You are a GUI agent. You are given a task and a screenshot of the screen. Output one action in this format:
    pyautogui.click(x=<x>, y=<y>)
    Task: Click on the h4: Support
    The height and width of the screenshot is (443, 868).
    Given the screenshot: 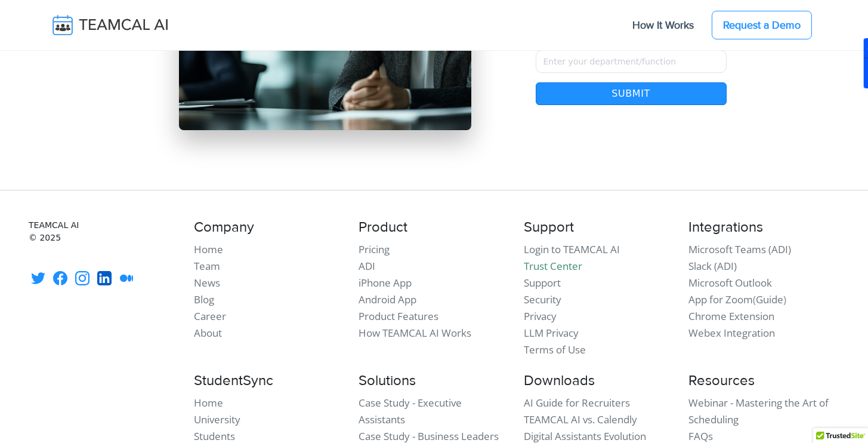 What is the action you would take?
    pyautogui.click(x=598, y=227)
    